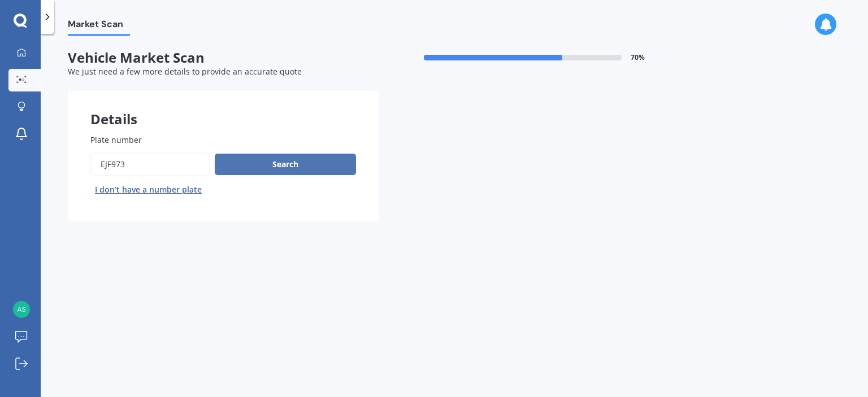 The width and height of the screenshot is (868, 397). I want to click on span: Market Scan, so click(99, 26).